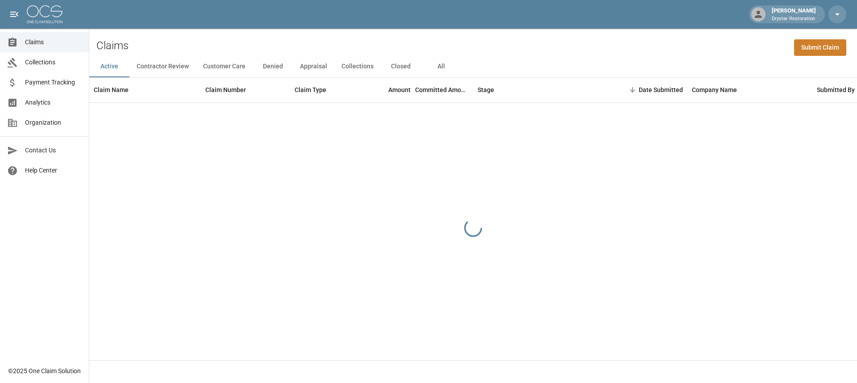 This screenshot has width=857, height=383. I want to click on div: dynamic tabs, so click(473, 67).